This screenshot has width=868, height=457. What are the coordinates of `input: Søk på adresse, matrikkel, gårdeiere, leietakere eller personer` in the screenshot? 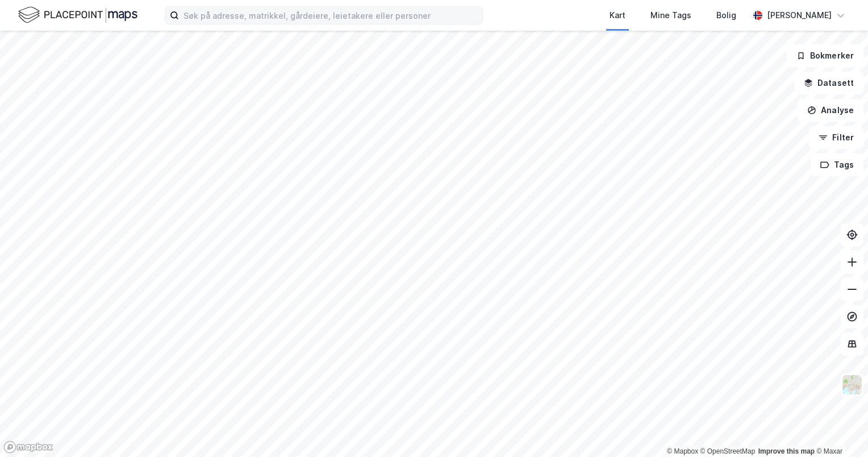 It's located at (331, 16).